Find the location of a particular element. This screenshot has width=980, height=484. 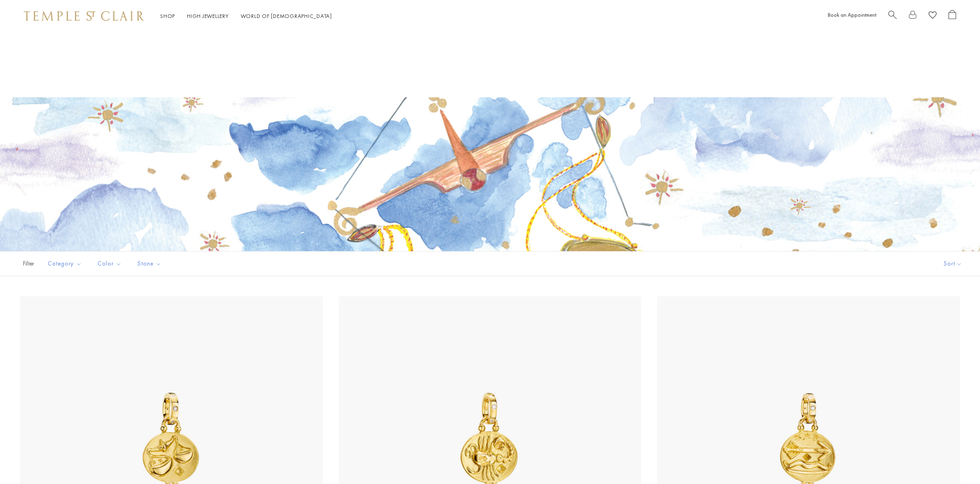

button: Color is located at coordinates (109, 264).